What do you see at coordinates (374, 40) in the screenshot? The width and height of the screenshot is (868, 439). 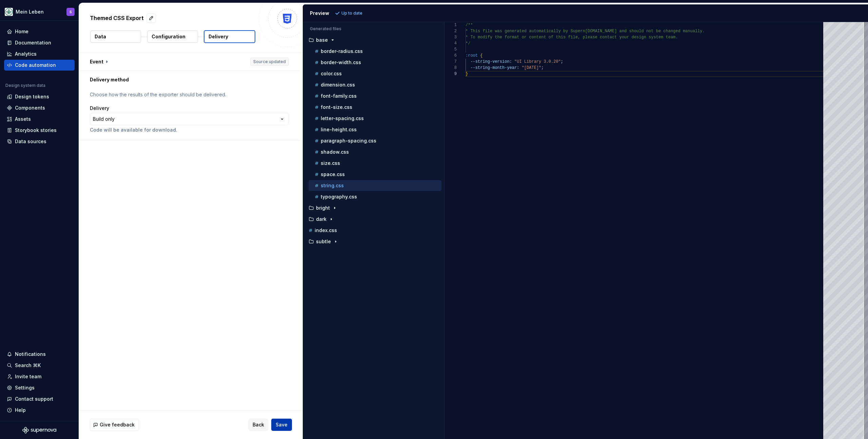 I see `button: base` at bounding box center [374, 40].